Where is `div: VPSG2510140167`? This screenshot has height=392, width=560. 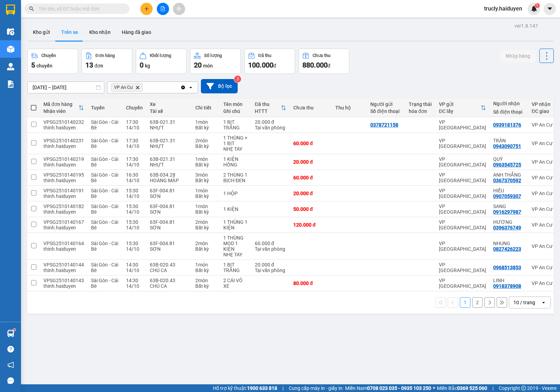
div: VPSG2510140167 is located at coordinates (64, 222).